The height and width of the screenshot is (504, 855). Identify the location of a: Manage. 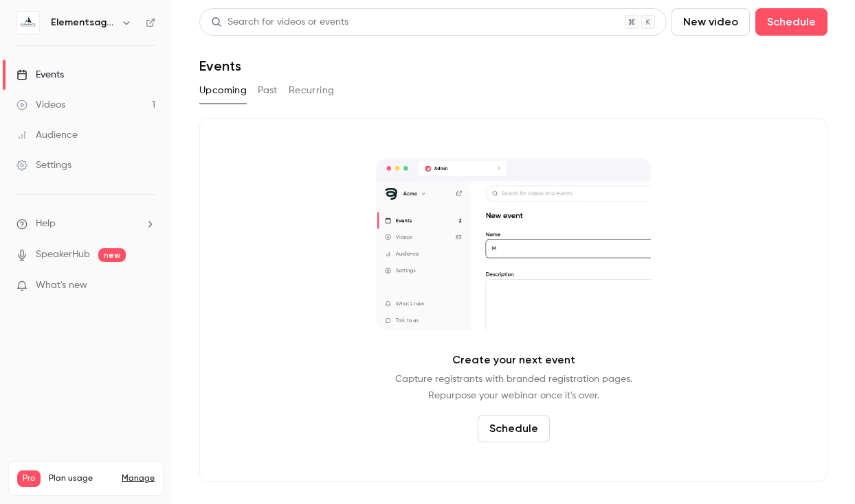
(138, 479).